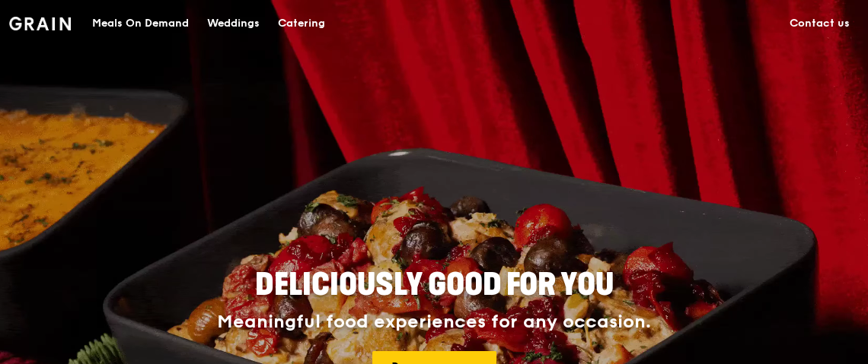  What do you see at coordinates (301, 24) in the screenshot?
I see `div: Catering` at bounding box center [301, 24].